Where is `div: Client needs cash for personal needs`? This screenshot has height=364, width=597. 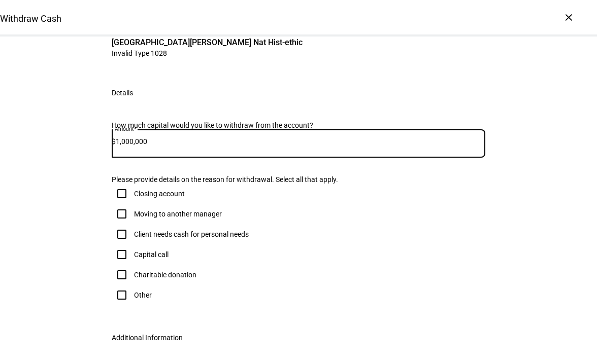 div: Client needs cash for personal needs is located at coordinates (191, 234).